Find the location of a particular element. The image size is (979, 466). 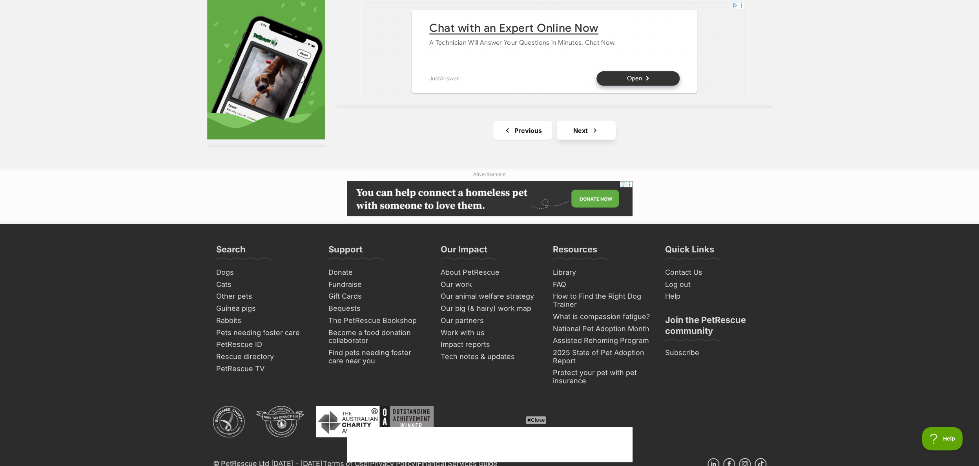

h3: Search is located at coordinates (231, 252).